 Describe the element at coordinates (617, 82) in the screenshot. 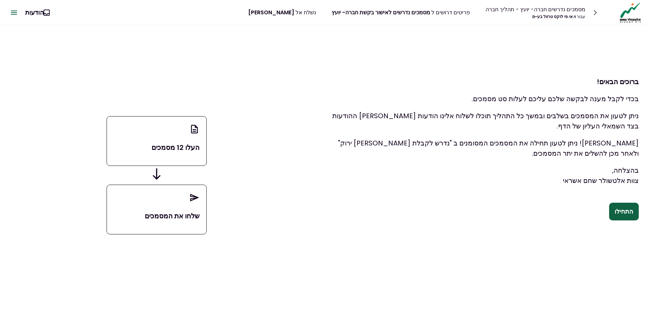

I see `strong: ברוכים הבאים!` at that location.